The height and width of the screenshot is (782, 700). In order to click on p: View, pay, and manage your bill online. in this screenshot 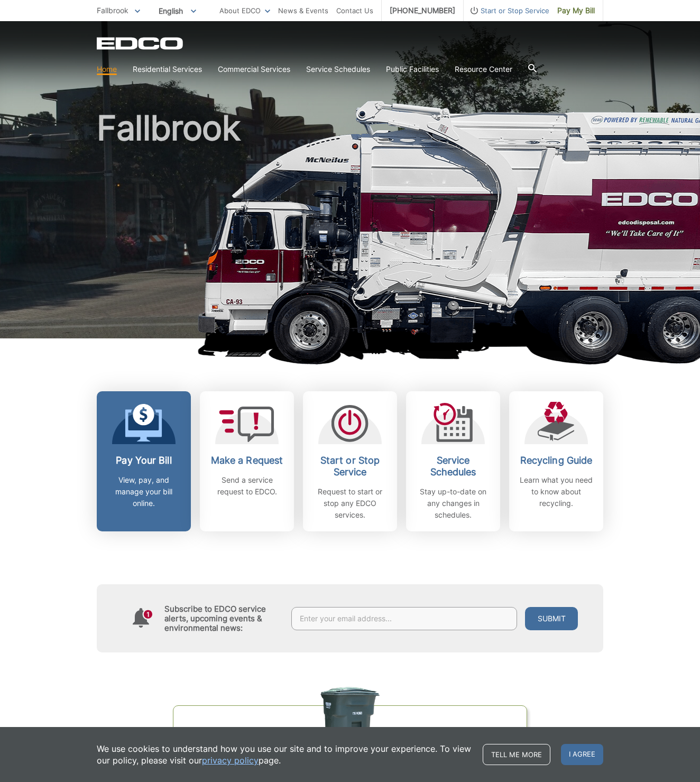, I will do `click(144, 491)`.